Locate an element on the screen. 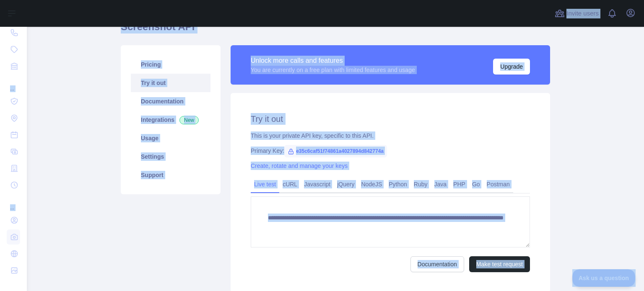 The height and width of the screenshot is (291, 644). a: Javascript is located at coordinates (317, 184).